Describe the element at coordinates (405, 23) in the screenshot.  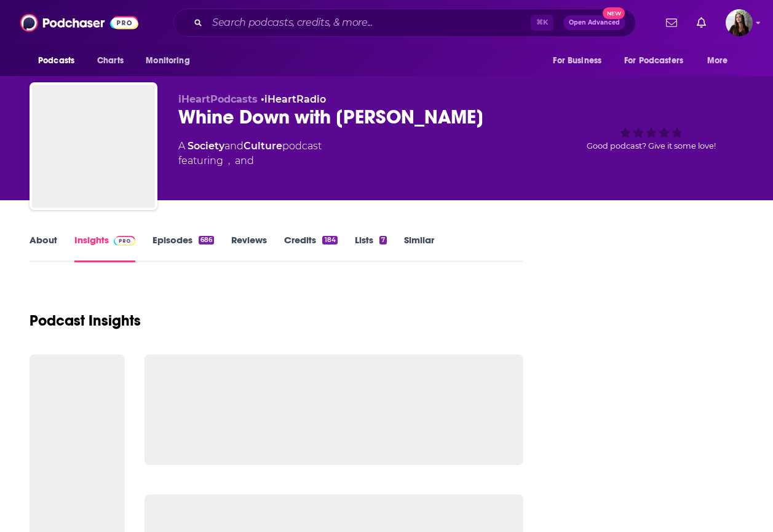
I see `div: Search podcasts, credits, & more...` at that location.